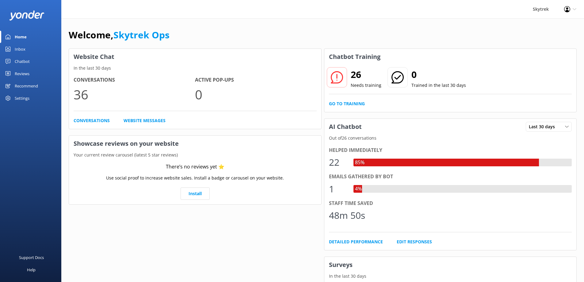 This screenshot has height=282, width=584. Describe the element at coordinates (195, 167) in the screenshot. I see `div: There’s no reviews yet ⭐` at that location.